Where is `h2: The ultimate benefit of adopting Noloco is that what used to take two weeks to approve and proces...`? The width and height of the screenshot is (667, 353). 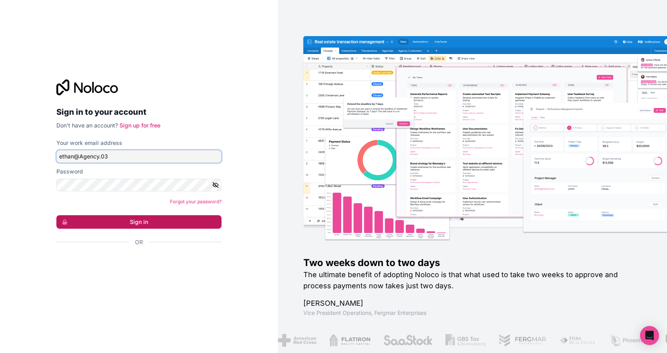 h2: The ultimate benefit of adopting Noloco is that what used to take two weeks to approve and proces... is located at coordinates (472, 280).